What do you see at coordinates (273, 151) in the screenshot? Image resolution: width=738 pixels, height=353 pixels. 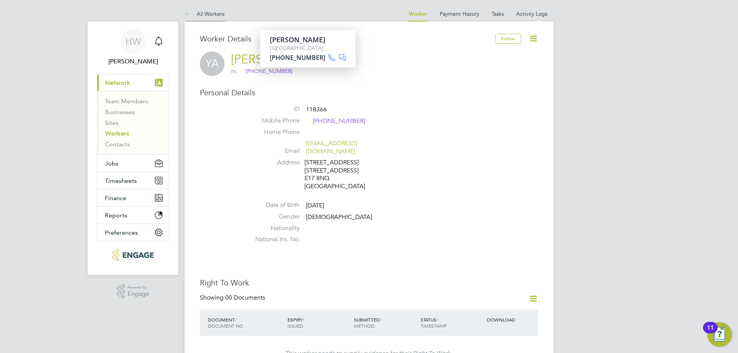 I see `label: Email` at bounding box center [273, 151].